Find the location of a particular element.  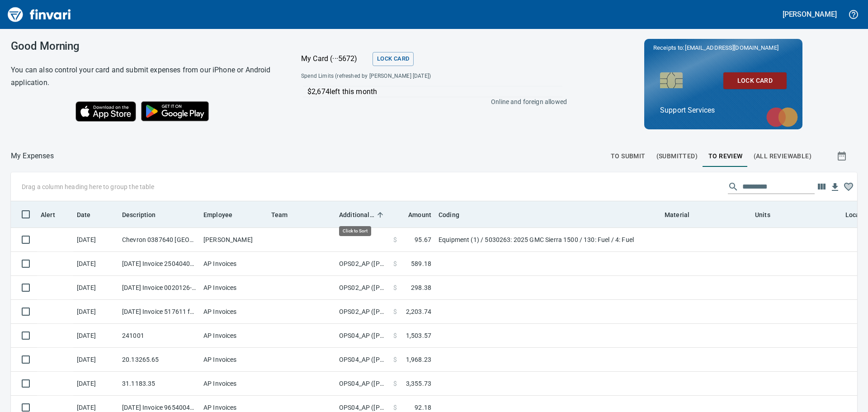

button: Show transactions within a particular date range is located at coordinates (843, 156).